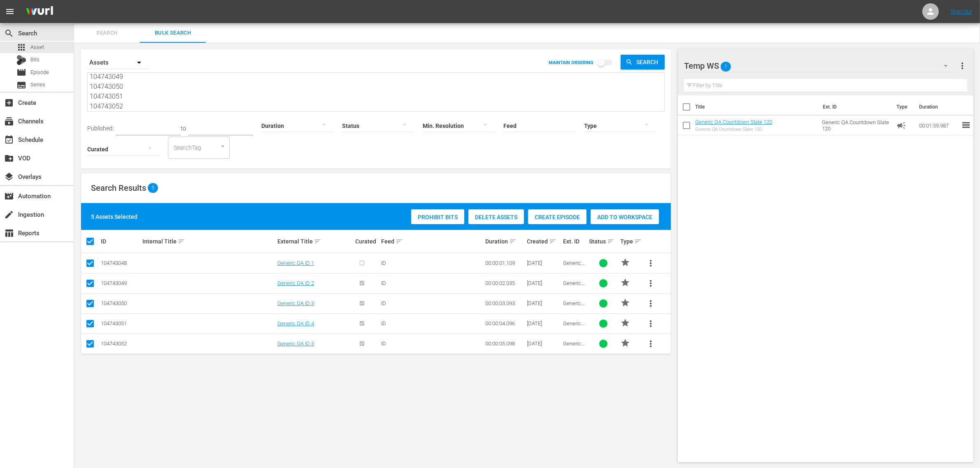  What do you see at coordinates (9, 214) in the screenshot?
I see `span: Ingestion` at bounding box center [9, 214].